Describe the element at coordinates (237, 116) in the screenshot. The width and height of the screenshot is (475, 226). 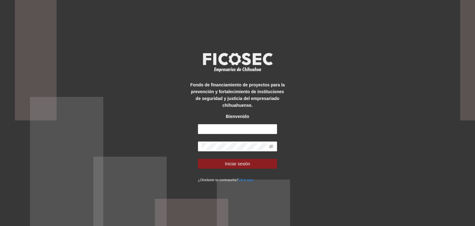
I see `strong: Bienvenido` at that location.